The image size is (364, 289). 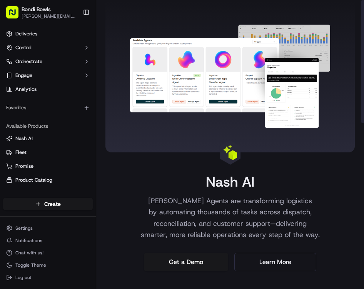 What do you see at coordinates (31, 265) in the screenshot?
I see `span: Toggle Theme` at bounding box center [31, 265].